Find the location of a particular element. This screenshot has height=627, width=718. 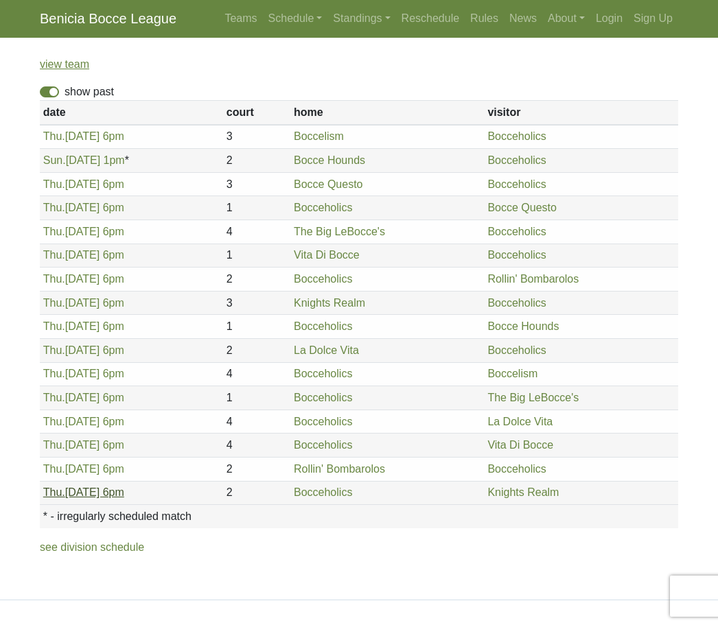

a: Standings is located at coordinates (361, 19).